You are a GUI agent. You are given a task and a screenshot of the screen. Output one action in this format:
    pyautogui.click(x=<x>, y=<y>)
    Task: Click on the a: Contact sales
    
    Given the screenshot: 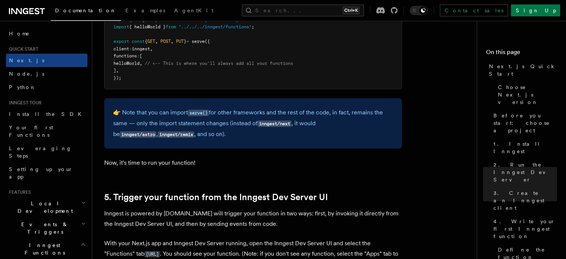 What is the action you would take?
    pyautogui.click(x=474, y=10)
    